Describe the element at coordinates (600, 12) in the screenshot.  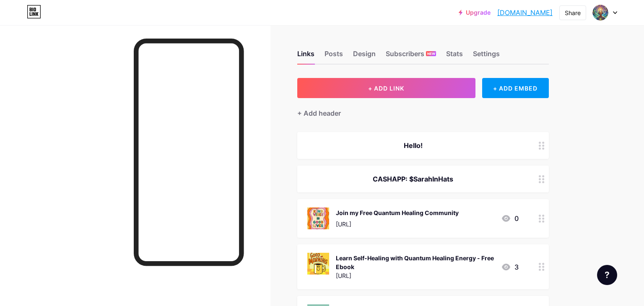
I see `img: havenwithin` at that location.